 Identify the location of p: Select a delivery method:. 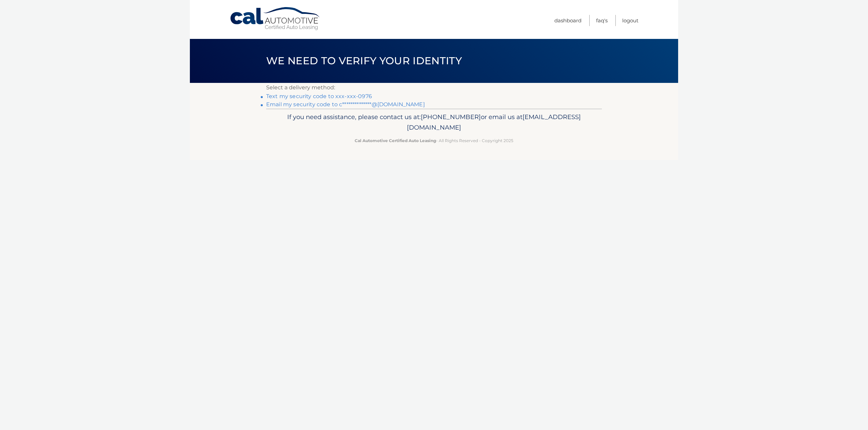
(434, 88).